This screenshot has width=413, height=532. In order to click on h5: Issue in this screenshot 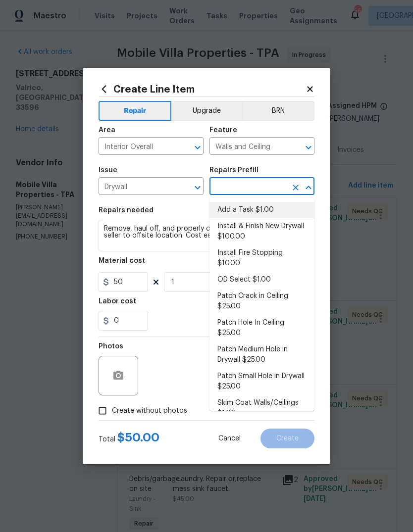, I will do `click(108, 170)`.